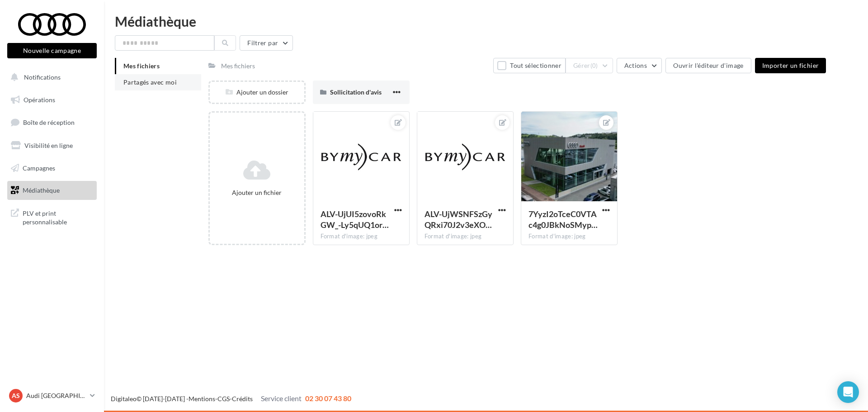 The height and width of the screenshot is (412, 868). I want to click on div: Médiathèque, so click(486, 21).